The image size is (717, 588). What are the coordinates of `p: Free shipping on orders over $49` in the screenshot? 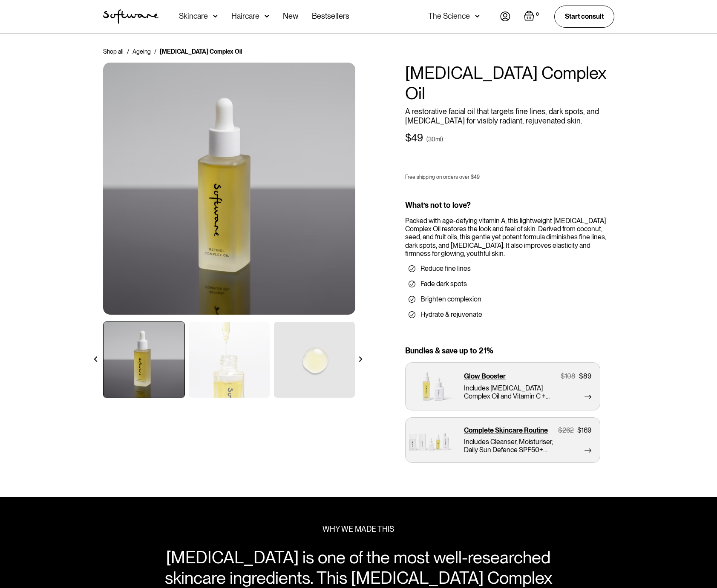 It's located at (443, 177).